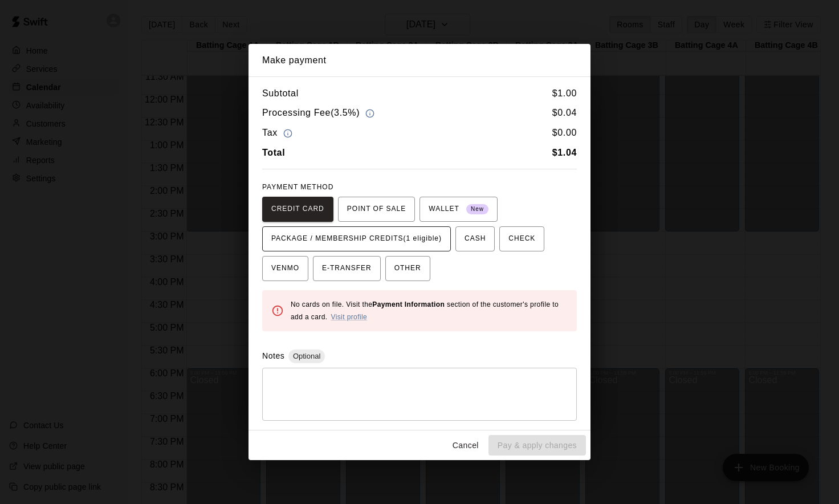 Image resolution: width=839 pixels, height=504 pixels. I want to click on span: CREDIT CARD, so click(298, 209).